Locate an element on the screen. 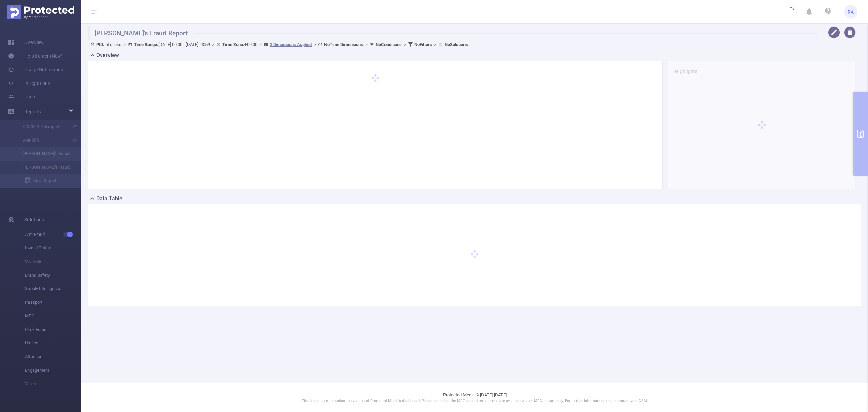  span: Reports is located at coordinates (32, 112).